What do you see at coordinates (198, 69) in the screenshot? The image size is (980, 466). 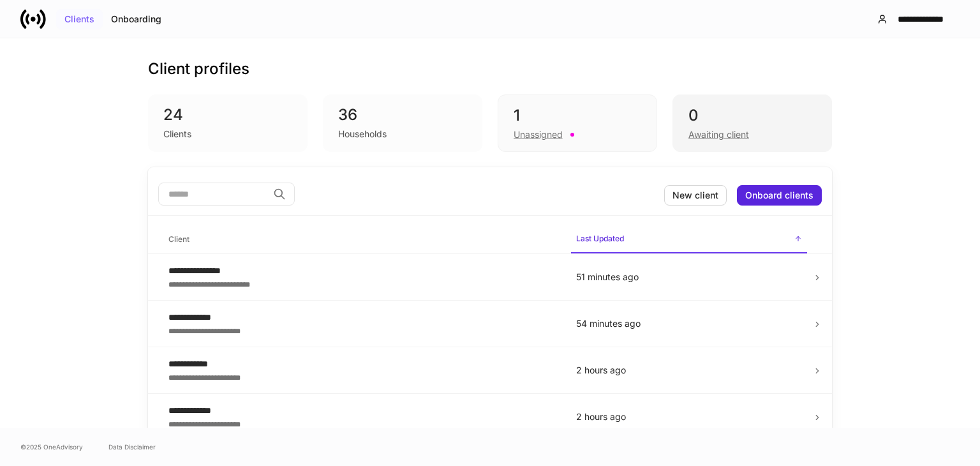 I see `h3: Client profiles` at bounding box center [198, 69].